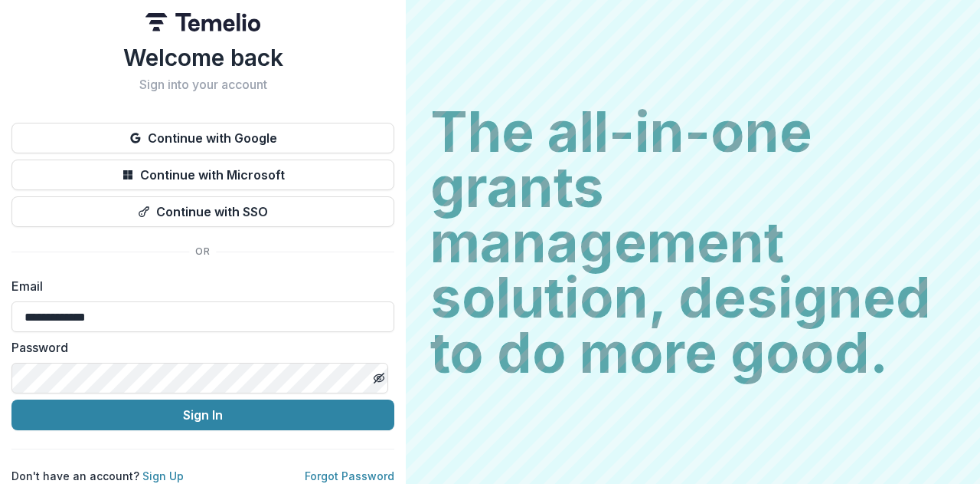 Image resolution: width=980 pixels, height=484 pixels. Describe the element at coordinates (203, 415) in the screenshot. I see `button: Sign In` at that location.